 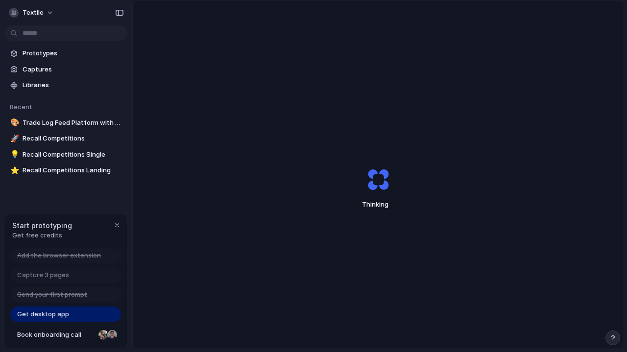 I want to click on a: Book onboarding call, so click(x=66, y=335).